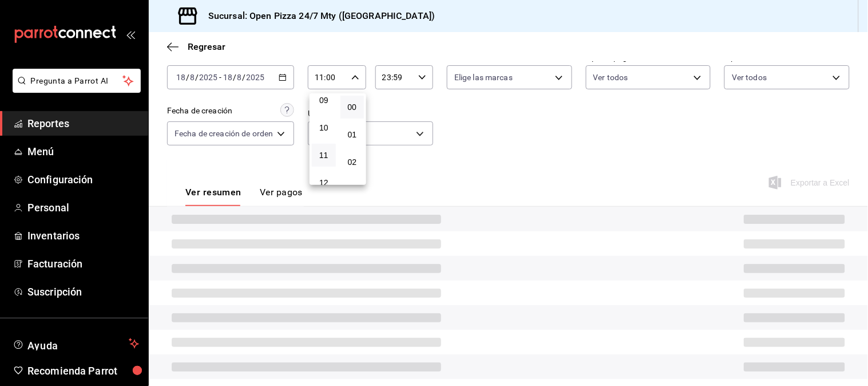 This screenshot has width=868, height=386. What do you see at coordinates (324, 100) in the screenshot?
I see `span: 09` at bounding box center [324, 100].